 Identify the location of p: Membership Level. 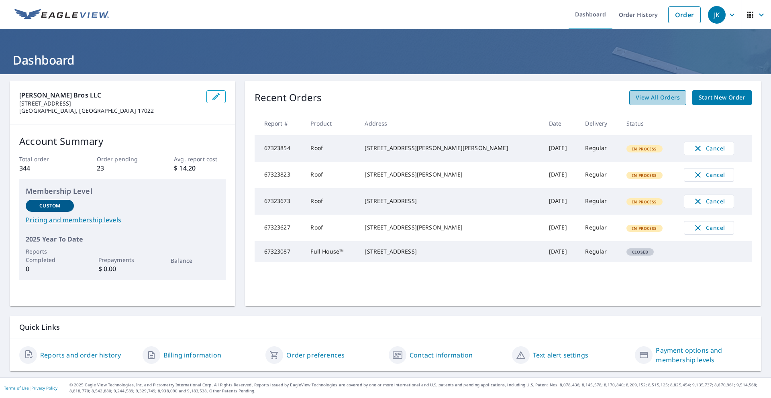
(122, 191).